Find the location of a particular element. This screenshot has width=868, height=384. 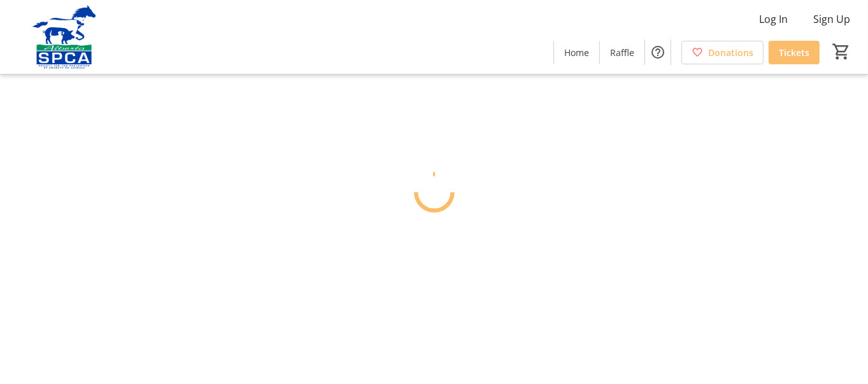

a: Home is located at coordinates (576, 53).